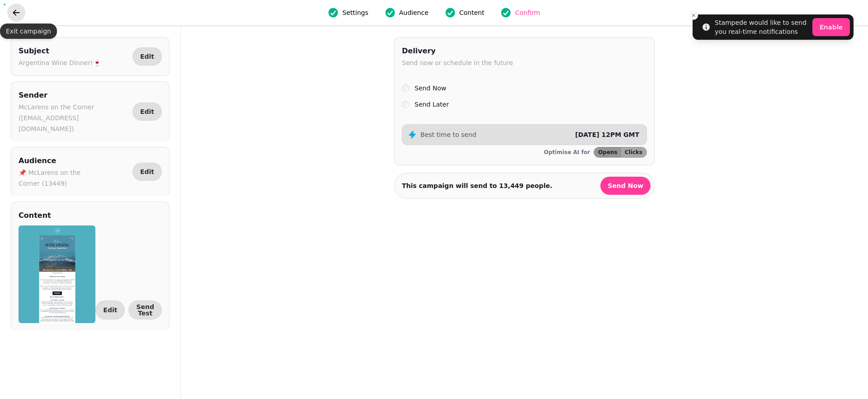 The height and width of the screenshot is (399, 868). Describe the element at coordinates (625, 186) in the screenshot. I see `button: Send Now` at that location.